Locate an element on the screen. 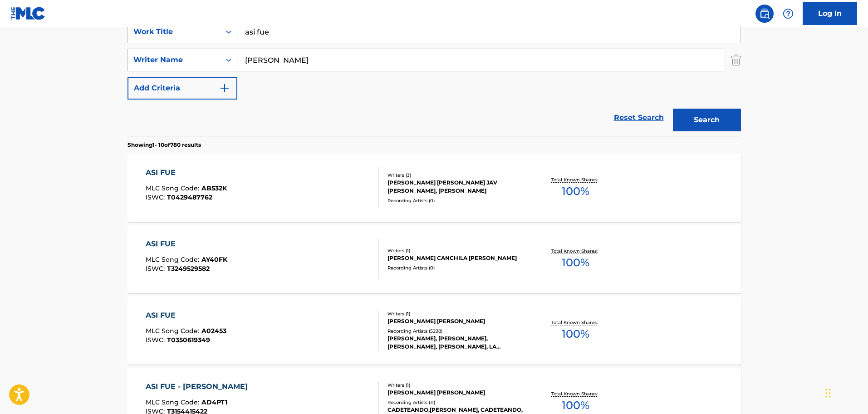 This screenshot has width=868, height=414. span: AD4PT1 is located at coordinates (214, 402).